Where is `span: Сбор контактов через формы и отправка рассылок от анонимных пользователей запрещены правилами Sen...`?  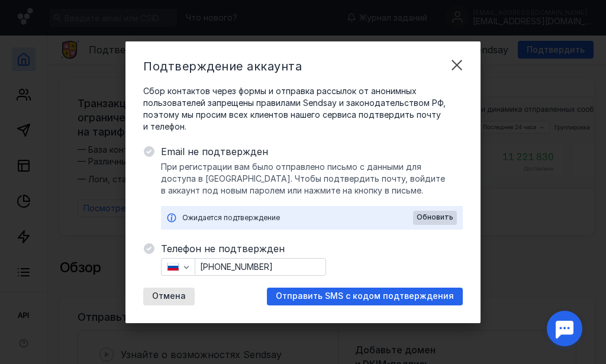 span: Сбор контактов через формы и отправка рассылок от анонимных пользователей запрещены правилами Sen... is located at coordinates (303, 109).